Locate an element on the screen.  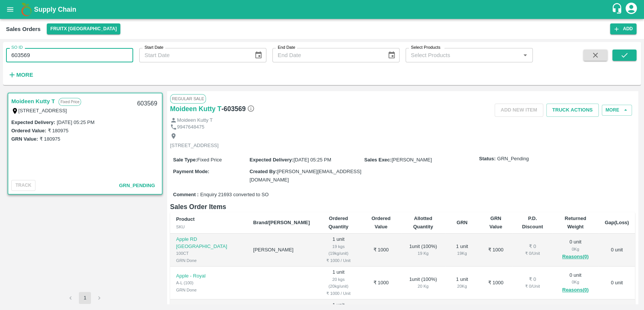
b: GRN is located at coordinates (462, 222).